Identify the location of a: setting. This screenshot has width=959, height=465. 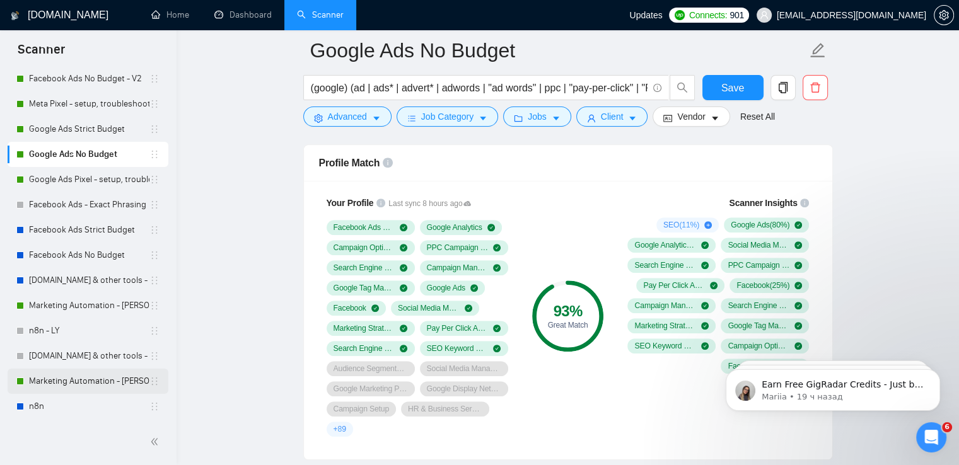
(944, 15).